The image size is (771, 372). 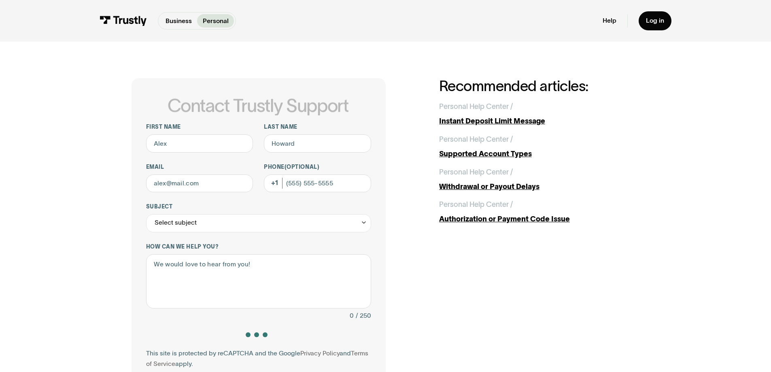 I want to click on label: Subject, so click(x=258, y=207).